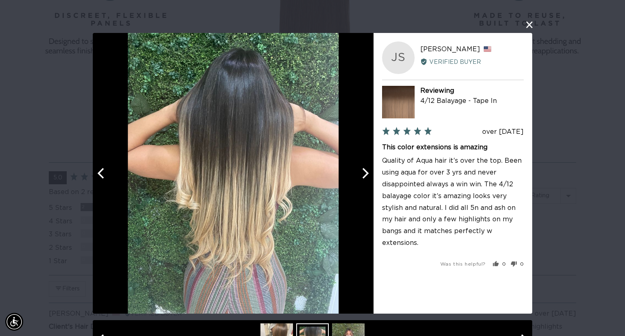 Image resolution: width=625 pixels, height=336 pixels. I want to click on span: United States, so click(487, 49).